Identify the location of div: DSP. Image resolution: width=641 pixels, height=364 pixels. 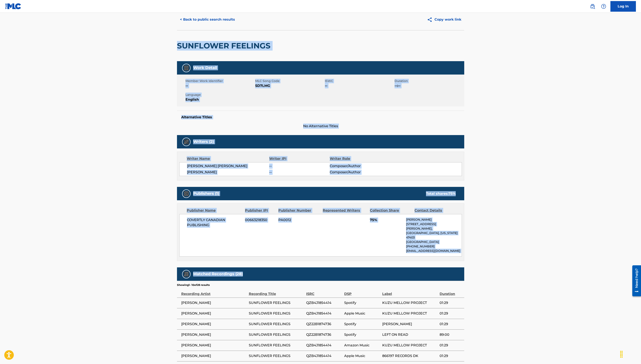
(362, 292).